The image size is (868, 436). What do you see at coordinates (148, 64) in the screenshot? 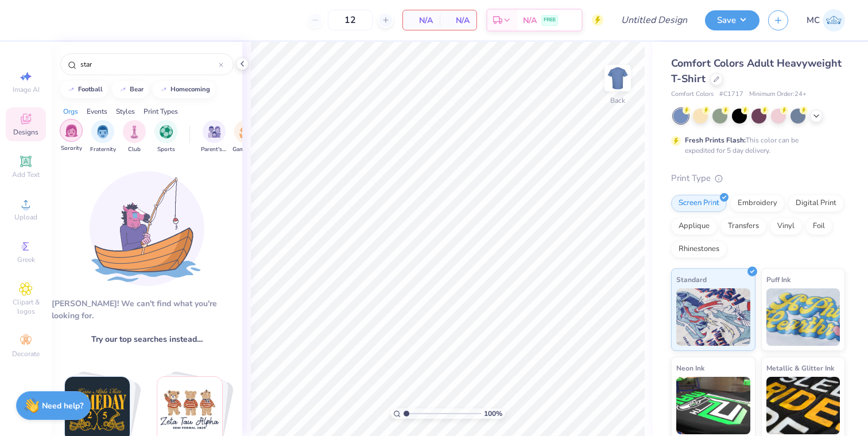
I see `input: Try "Alpha"` at bounding box center [148, 64].